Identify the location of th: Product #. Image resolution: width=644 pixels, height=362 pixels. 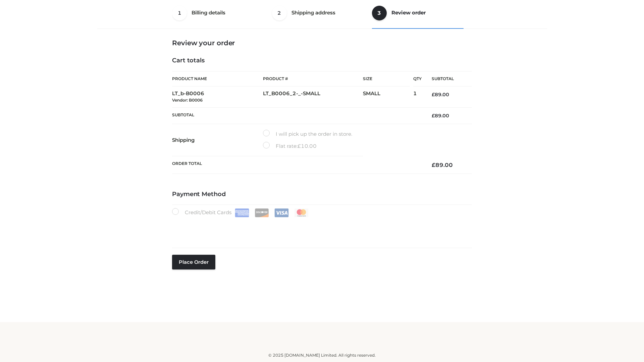
(313, 78).